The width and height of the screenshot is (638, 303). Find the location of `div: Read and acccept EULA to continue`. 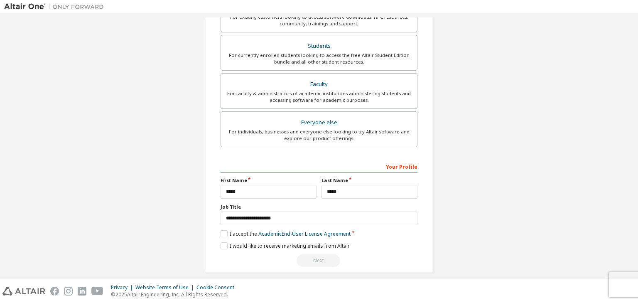

div: Read and acccept EULA to continue is located at coordinates (319, 260).